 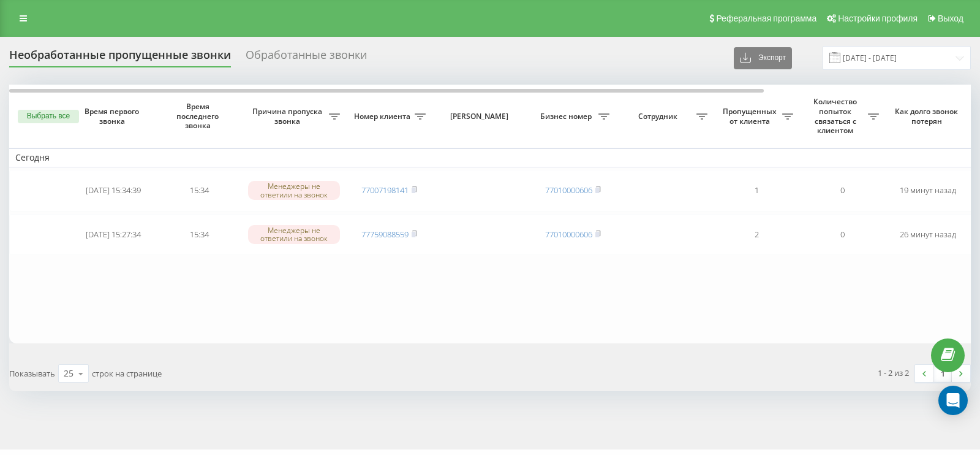 What do you see at coordinates (384, 116) in the screenshot?
I see `span: Номер клиента` at bounding box center [384, 116].